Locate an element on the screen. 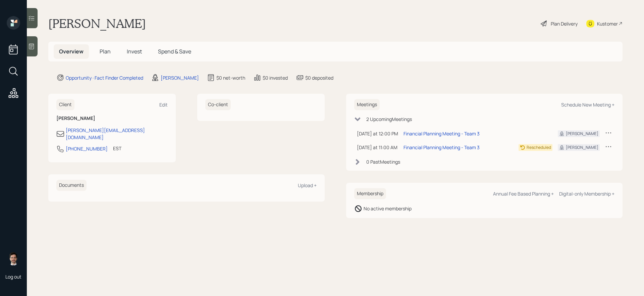  h6: Documents is located at coordinates (72, 185).